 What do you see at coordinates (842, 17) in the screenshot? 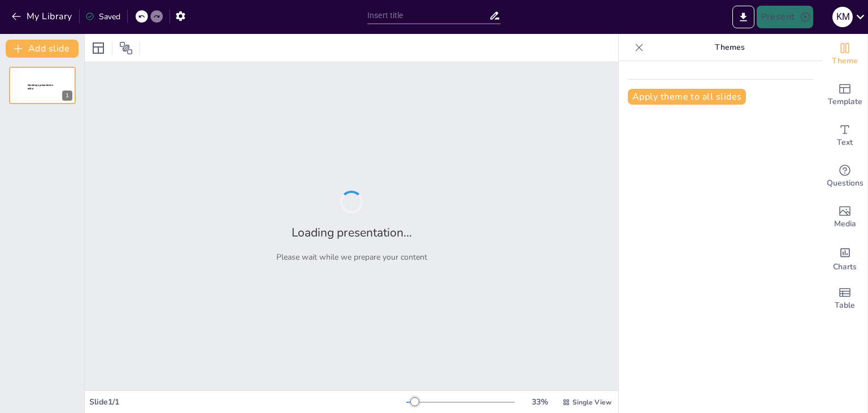
I see `button: K M` at bounding box center [842, 17].